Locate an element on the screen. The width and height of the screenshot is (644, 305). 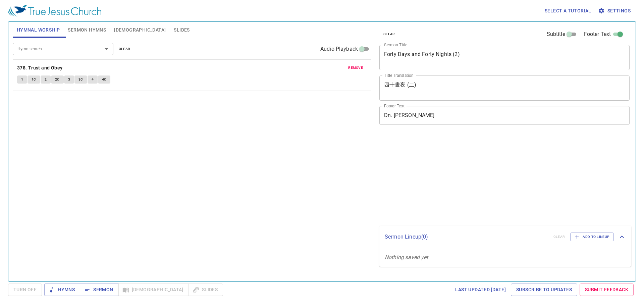
span: 2 is located at coordinates (46, 80).